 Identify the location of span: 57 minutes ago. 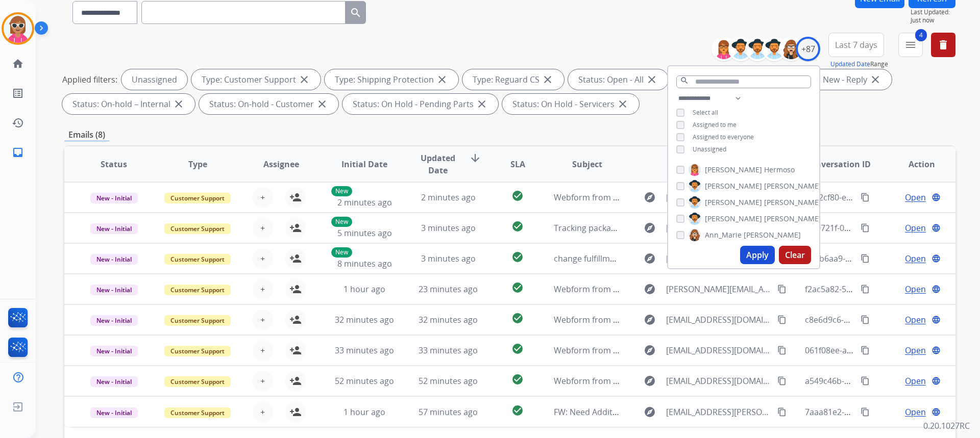
(448, 412).